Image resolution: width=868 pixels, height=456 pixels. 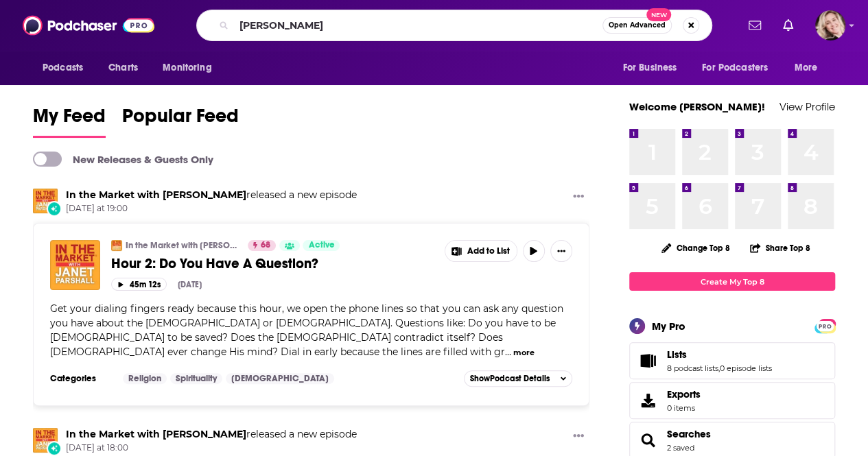 I want to click on button: more, so click(x=523, y=352).